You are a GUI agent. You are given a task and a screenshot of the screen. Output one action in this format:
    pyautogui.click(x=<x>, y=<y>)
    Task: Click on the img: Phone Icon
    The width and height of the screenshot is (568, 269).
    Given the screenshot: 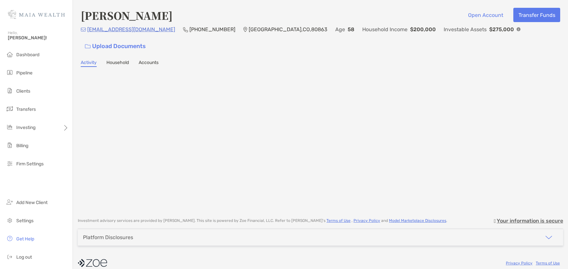 What is the action you would take?
    pyautogui.click(x=185, y=30)
    